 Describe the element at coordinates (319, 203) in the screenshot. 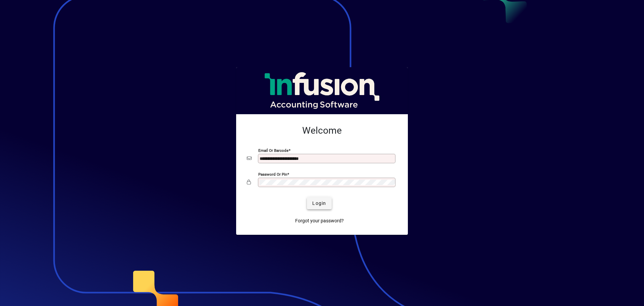

I see `button: Login` at that location.